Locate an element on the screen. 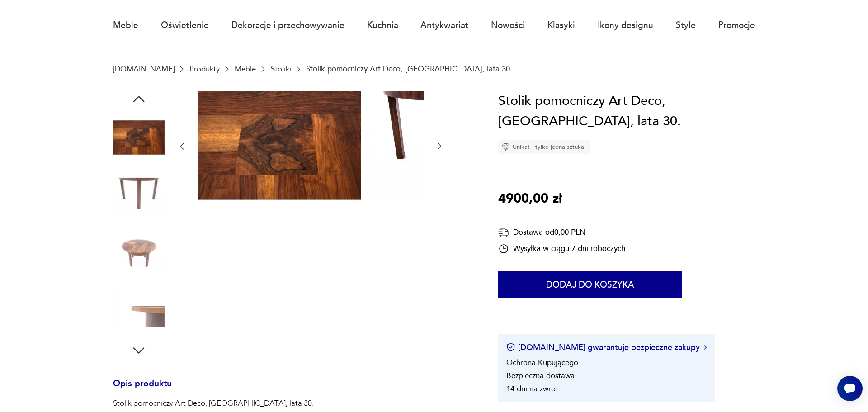 The width and height of the screenshot is (868, 412). img: Ikona certyfikatu is located at coordinates (511, 347).